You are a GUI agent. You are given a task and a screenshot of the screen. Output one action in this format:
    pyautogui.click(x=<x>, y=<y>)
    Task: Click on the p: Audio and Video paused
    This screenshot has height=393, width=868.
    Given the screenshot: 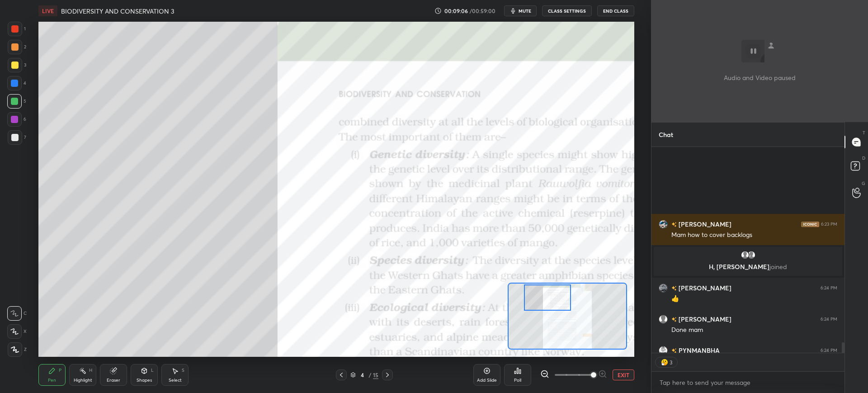 What is the action you would take?
    pyautogui.click(x=759, y=77)
    